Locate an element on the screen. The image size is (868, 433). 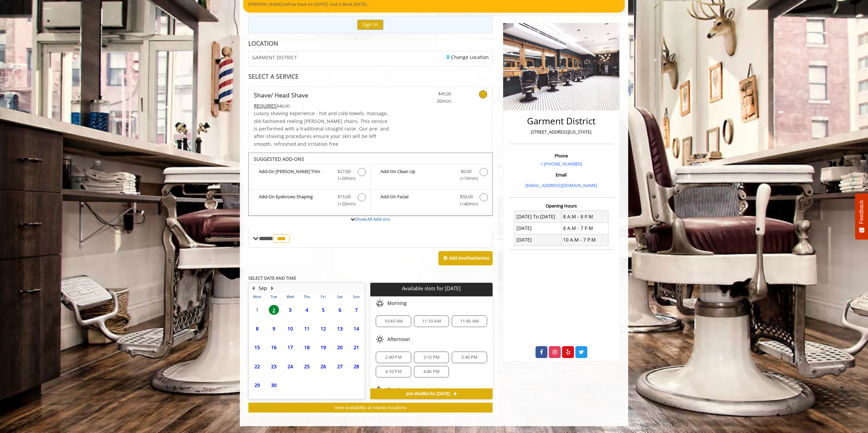
span: Afternoon is located at coordinates (399, 339).